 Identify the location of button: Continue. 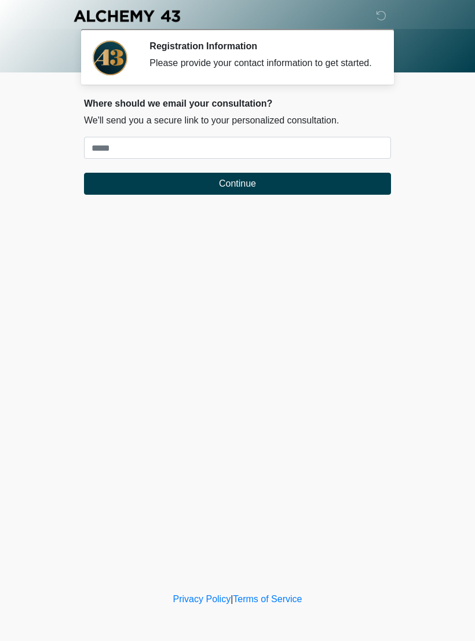
(237, 184).